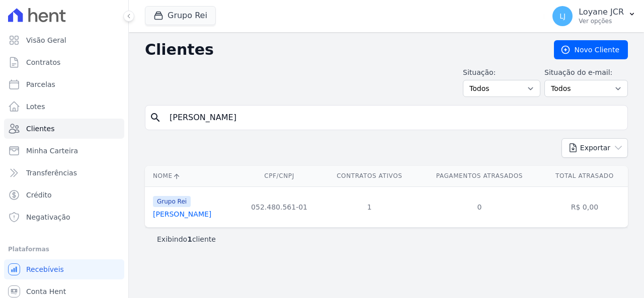  What do you see at coordinates (171, 201) in the screenshot?
I see `span: Grupo Rei` at bounding box center [171, 201].